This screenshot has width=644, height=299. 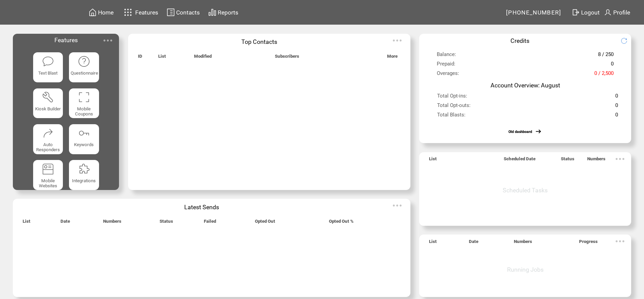 What do you see at coordinates (265, 223) in the screenshot?
I see `span: Opted Out` at bounding box center [265, 223].